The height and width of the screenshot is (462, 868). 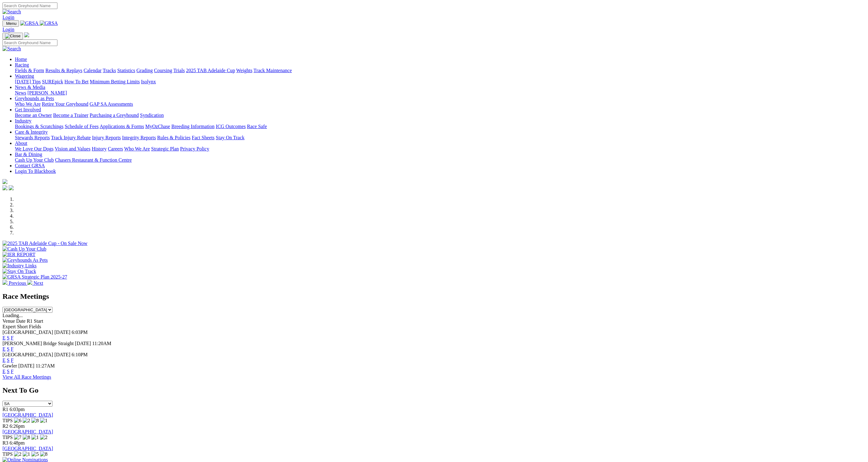 What do you see at coordinates (35, 171) in the screenshot?
I see `a: Login To Blackbook` at bounding box center [35, 171].